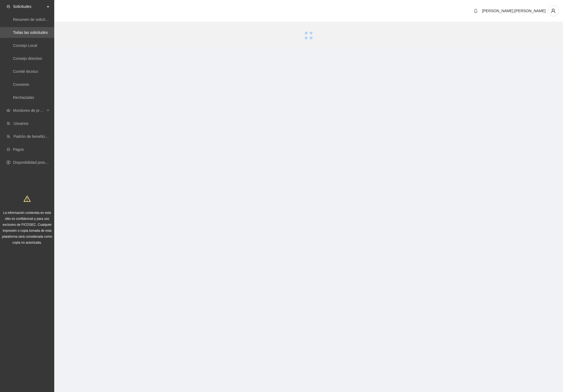 The height and width of the screenshot is (392, 563). What do you see at coordinates (43, 19) in the screenshot?
I see `a: Resumen de solicitudes por aprobar` at bounding box center [43, 19].